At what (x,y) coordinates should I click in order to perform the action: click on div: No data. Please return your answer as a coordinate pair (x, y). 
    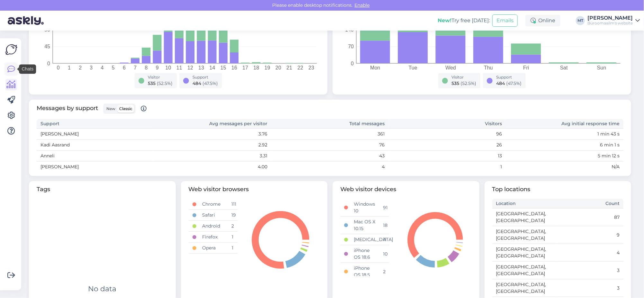
    Looking at the image, I should click on (102, 288).